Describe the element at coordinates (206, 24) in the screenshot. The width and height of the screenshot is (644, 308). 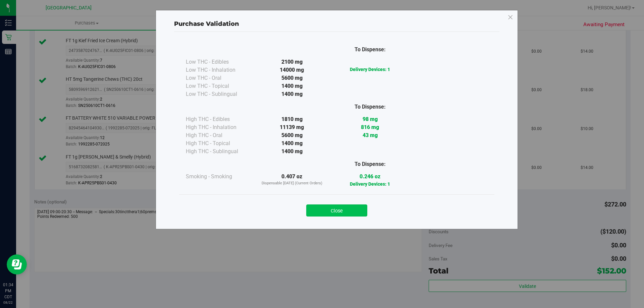
I see `span: Purchase Validation` at that location.